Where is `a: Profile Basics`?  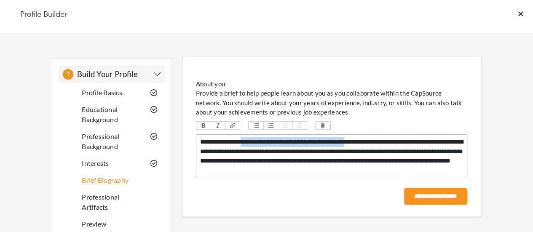
a: Profile Basics is located at coordinates (102, 92).